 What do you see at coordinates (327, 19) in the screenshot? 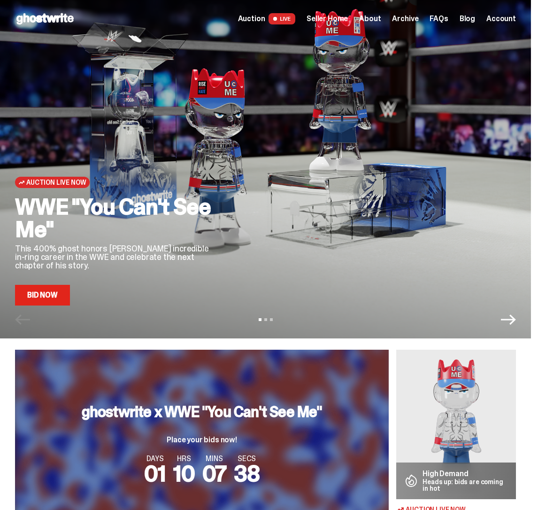
I see `a: Seller Home` at bounding box center [327, 19].